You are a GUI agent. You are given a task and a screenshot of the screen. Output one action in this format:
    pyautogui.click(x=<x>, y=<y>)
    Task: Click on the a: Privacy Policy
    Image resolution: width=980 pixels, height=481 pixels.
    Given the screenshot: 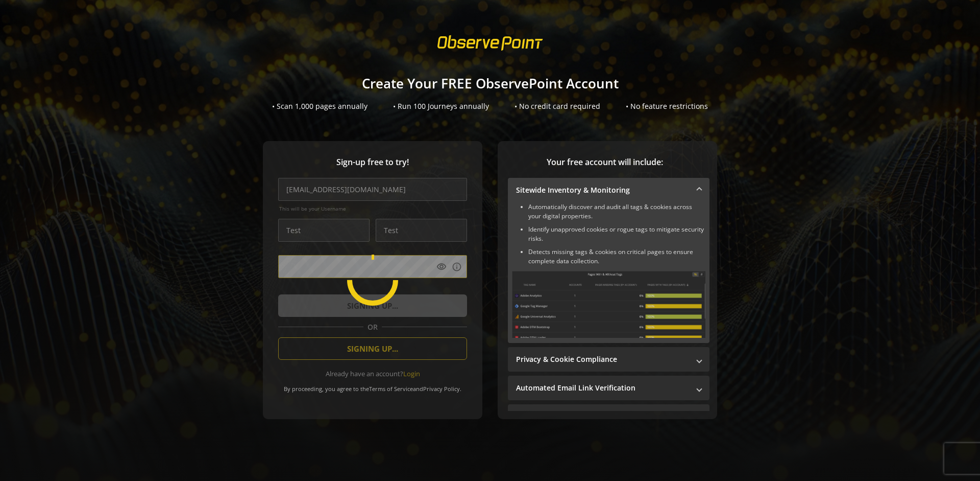 What is the action you would take?
    pyautogui.click(x=442, y=388)
    